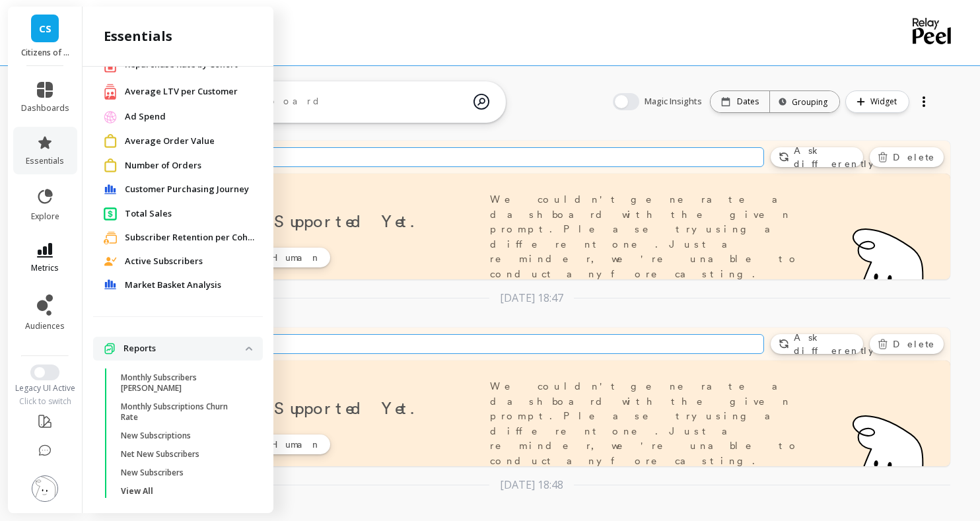 The width and height of the screenshot is (980, 521). What do you see at coordinates (804, 101) in the screenshot?
I see `div: Grouping` at bounding box center [804, 101].